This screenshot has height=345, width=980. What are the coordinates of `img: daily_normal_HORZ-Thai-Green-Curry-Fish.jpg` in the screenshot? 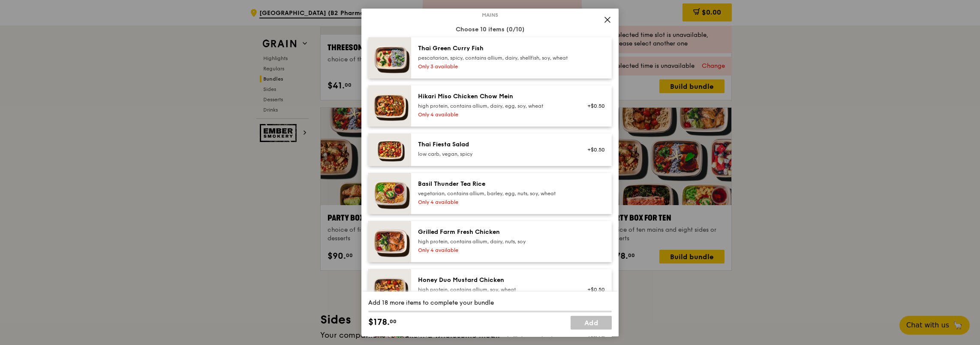 It's located at (390, 58).